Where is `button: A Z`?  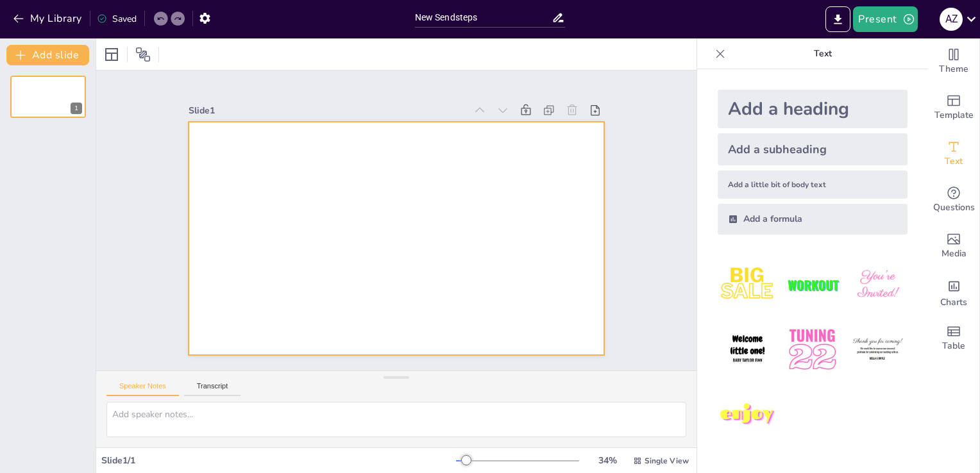
button: A Z is located at coordinates (951, 19).